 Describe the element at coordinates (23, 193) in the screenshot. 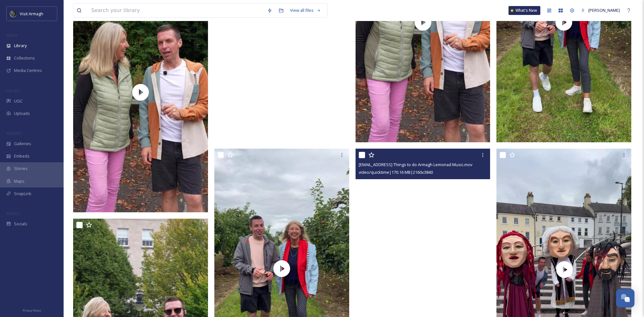

I see `span: SnapLink` at that location.